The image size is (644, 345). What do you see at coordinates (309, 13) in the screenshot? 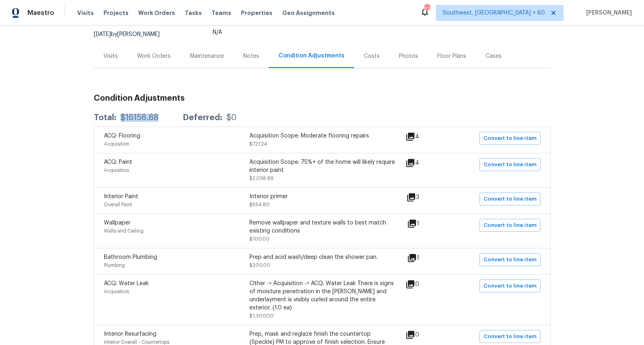
I see `span: Geo Assignments` at bounding box center [309, 13].